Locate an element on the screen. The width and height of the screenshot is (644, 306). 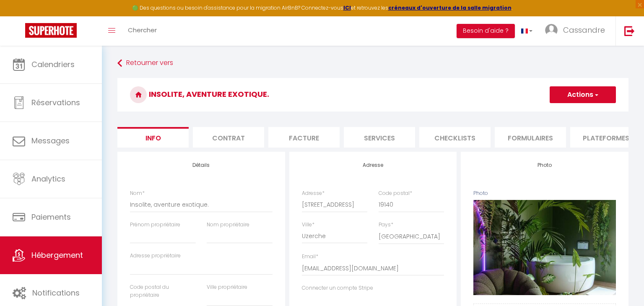
a: Chercher is located at coordinates (142, 31).